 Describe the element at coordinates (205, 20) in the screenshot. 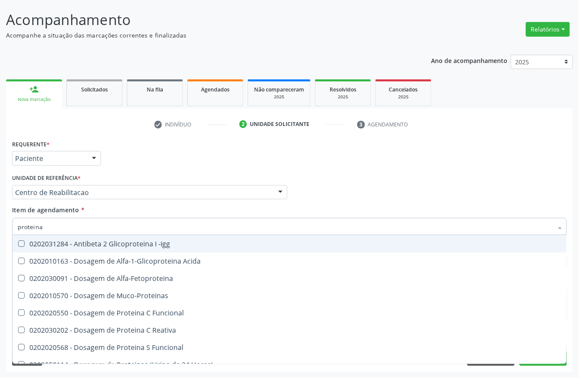

I see `p: Acompanhamento` at that location.